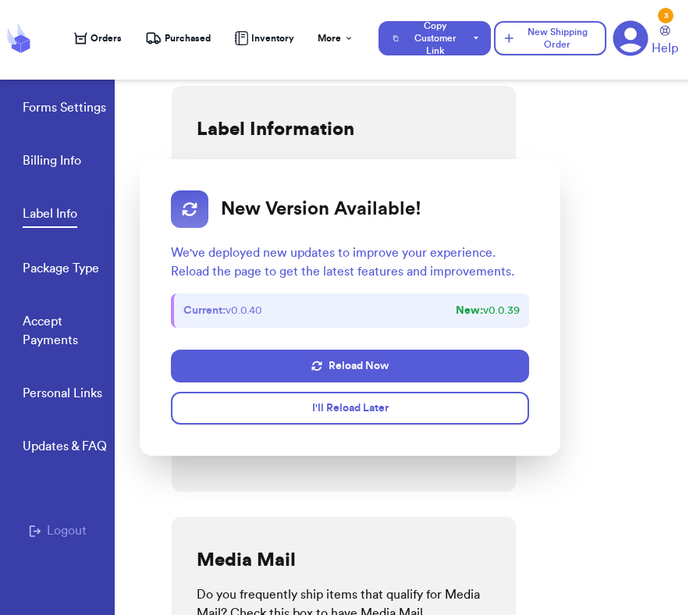 The height and width of the screenshot is (615, 700). Describe the element at coordinates (223, 310) in the screenshot. I see `span: v 0.0.40` at that location.